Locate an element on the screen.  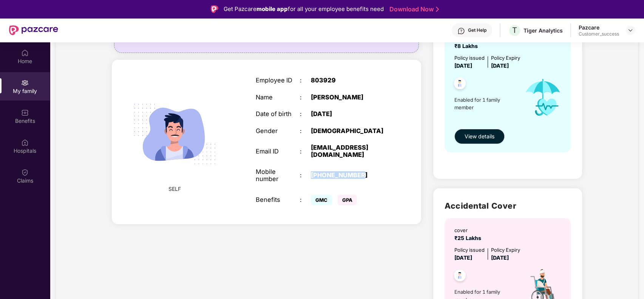
img: svg+xml;base64,PHN2ZyBpZD0iSG9zcGl0YWxzIiB4bWxucz0iaHR0cDovL3d3dy53My5vcmcvMjAwMC9zdmciIHdpZHRoPS... is located at coordinates (25, 142).